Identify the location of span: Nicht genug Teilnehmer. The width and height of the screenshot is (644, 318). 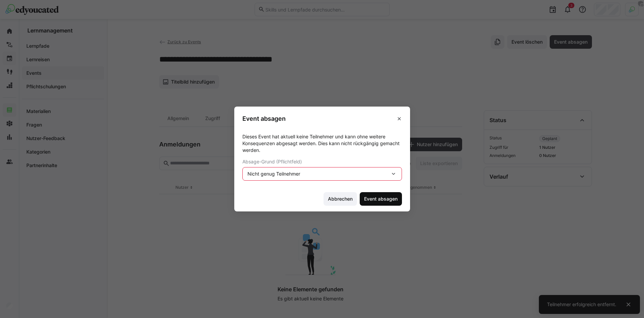
(274, 173).